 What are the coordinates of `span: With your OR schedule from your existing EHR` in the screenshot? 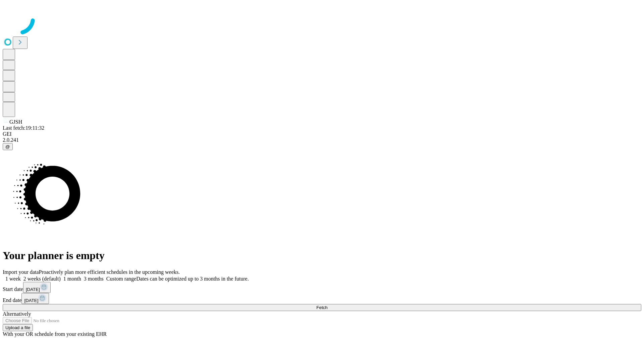 It's located at (54, 334).